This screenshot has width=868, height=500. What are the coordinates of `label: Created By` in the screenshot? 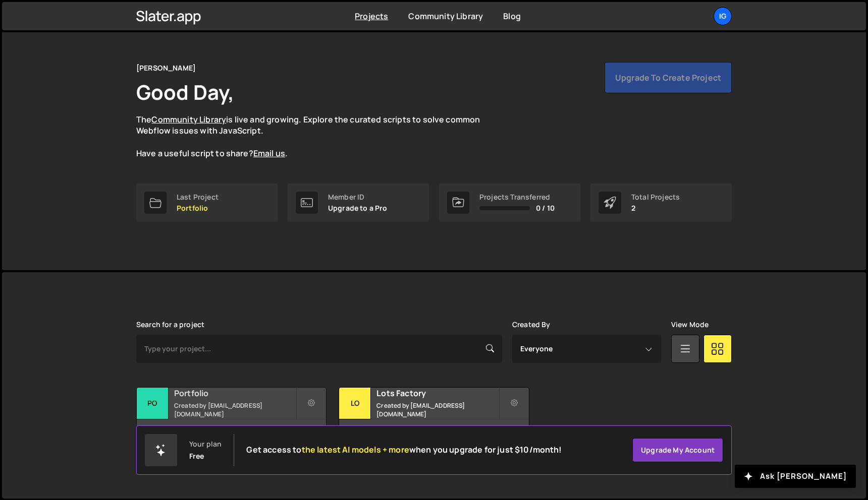 It's located at (531, 325).